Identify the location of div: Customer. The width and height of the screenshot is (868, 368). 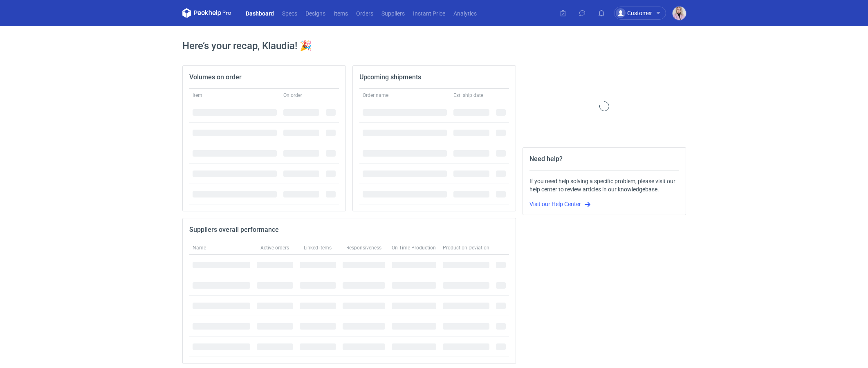
(634, 13).